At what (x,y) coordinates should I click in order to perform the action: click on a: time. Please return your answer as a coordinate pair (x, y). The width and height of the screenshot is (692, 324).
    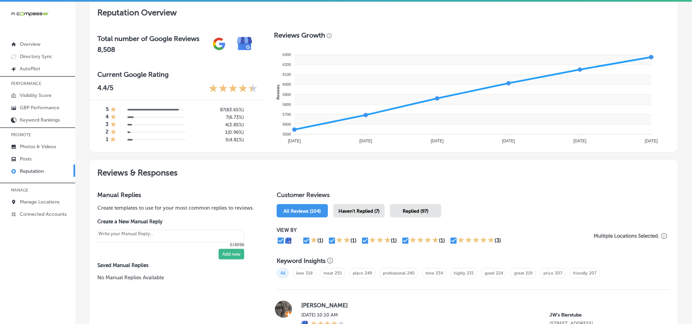
    Looking at the image, I should click on (429, 273).